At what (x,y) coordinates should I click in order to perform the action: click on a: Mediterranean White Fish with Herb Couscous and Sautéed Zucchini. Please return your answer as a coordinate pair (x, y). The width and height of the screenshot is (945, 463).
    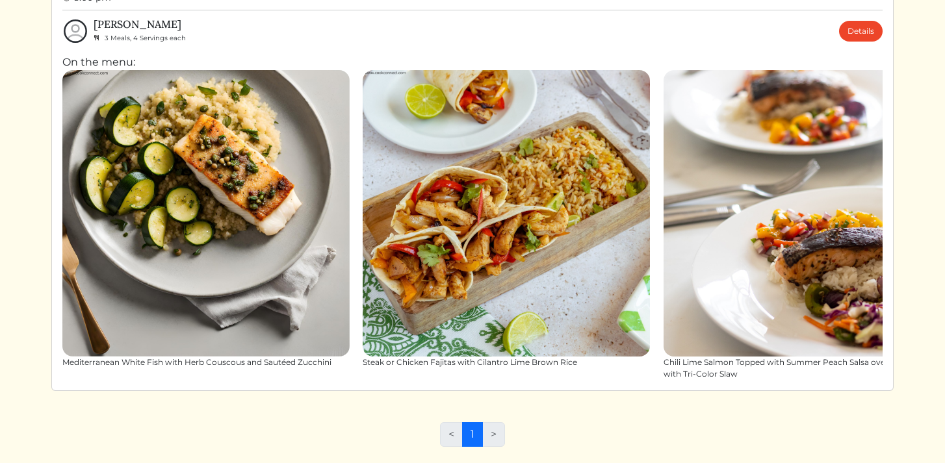
    Looking at the image, I should click on (206, 220).